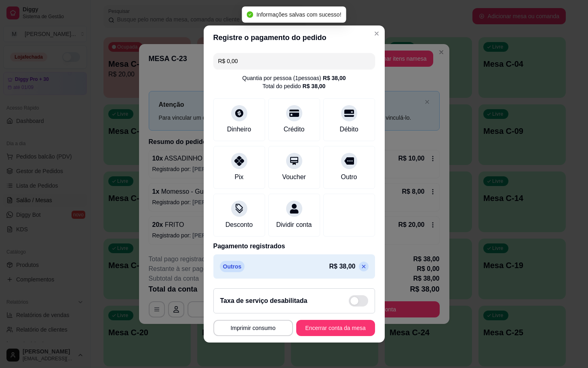  Describe the element at coordinates (294, 225) in the screenshot. I see `div: Dividir conta` at that location.